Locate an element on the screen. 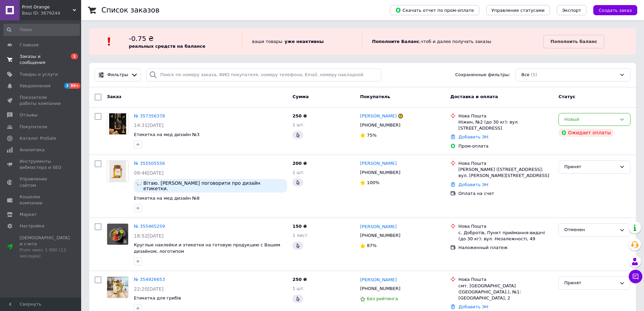 The width and height of the screenshot is (644, 311). b: реальных средств на балансе is located at coordinates (167, 46).